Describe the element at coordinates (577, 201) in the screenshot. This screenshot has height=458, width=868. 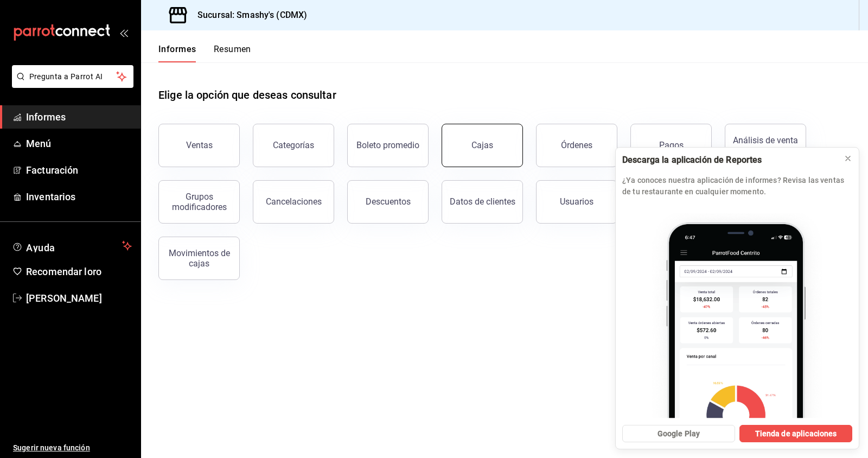
I see `font: Usuarios` at that location.